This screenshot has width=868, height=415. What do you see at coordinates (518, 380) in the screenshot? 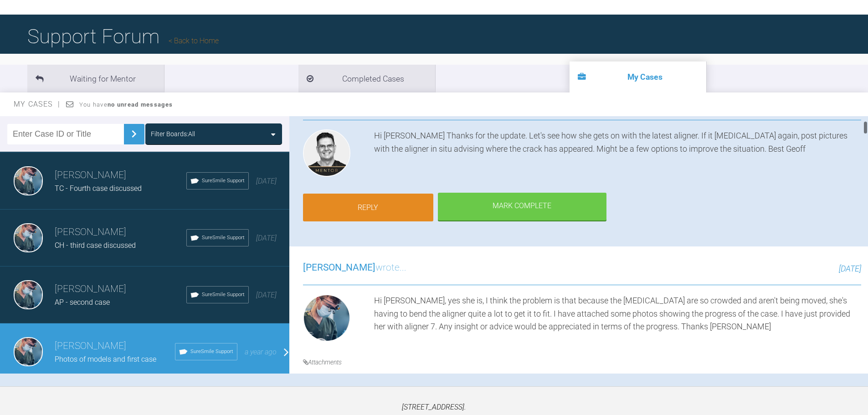
I see `img: IMG_9973.JPG` at bounding box center [518, 380].